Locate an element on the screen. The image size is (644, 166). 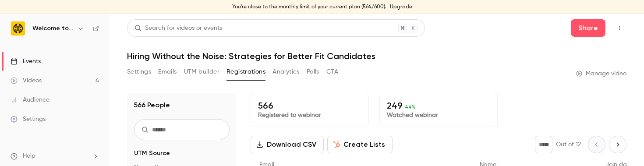
button: Share is located at coordinates (588, 28).